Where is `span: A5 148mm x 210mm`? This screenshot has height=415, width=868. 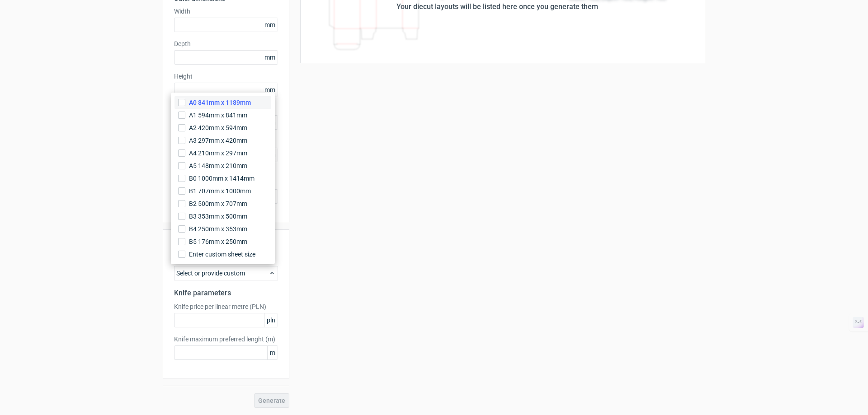 span: A5 148mm x 210mm is located at coordinates (218, 166).